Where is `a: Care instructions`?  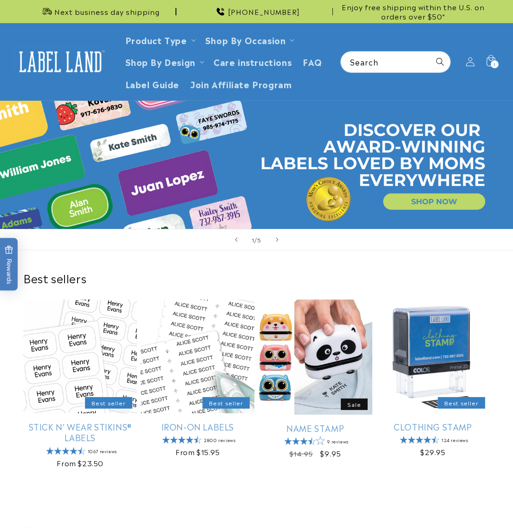
a: Care instructions is located at coordinates (253, 61).